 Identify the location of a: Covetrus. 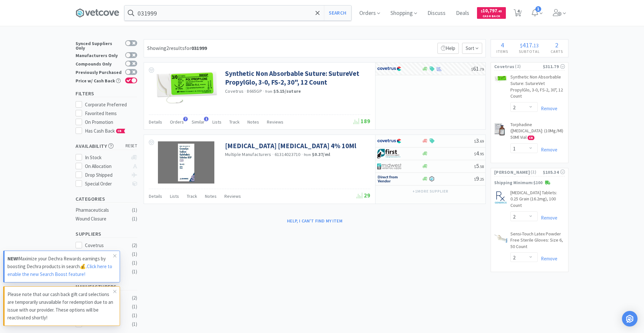
(234, 91).